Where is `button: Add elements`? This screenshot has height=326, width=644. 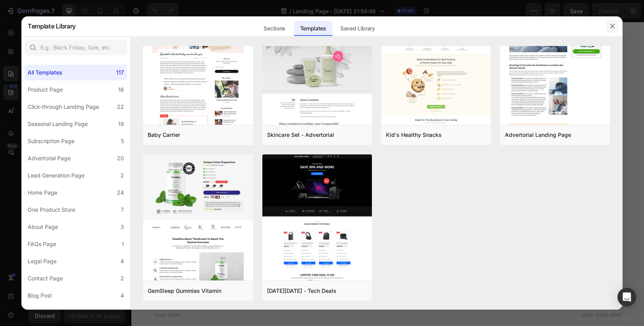
button: Add elements is located at coordinates (285, 177).